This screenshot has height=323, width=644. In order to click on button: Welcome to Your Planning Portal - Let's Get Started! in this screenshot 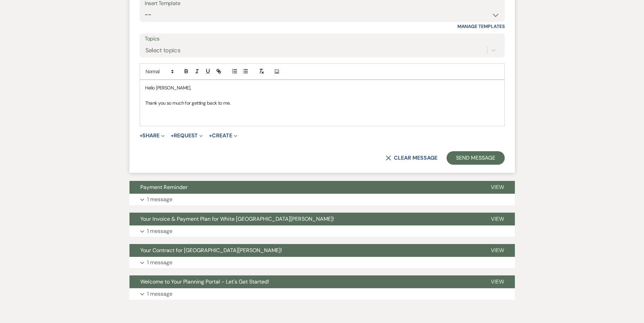, I will do `click(305, 282)`.